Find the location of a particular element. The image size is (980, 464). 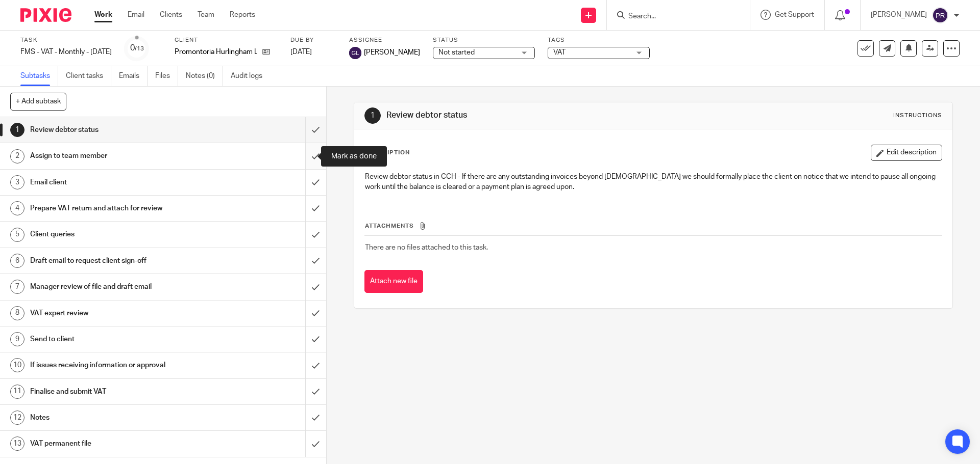

h1: Notes is located at coordinates (119, 418).